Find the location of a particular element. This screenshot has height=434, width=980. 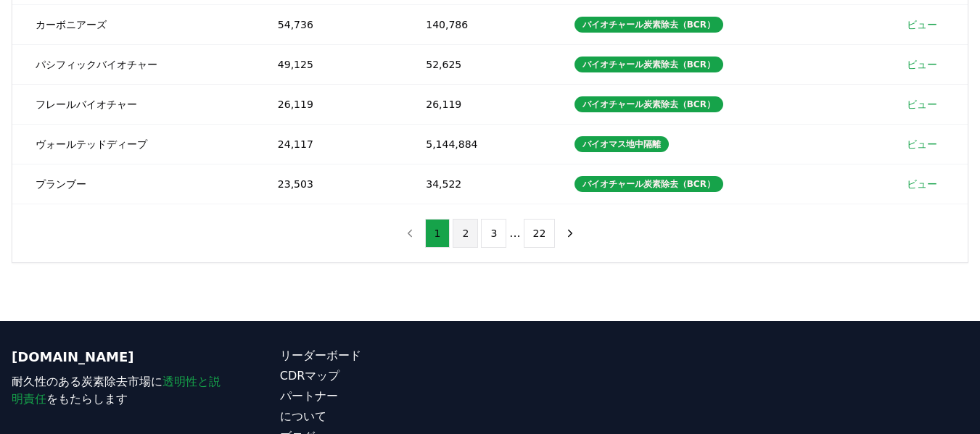

button: 1 is located at coordinates (437, 233).